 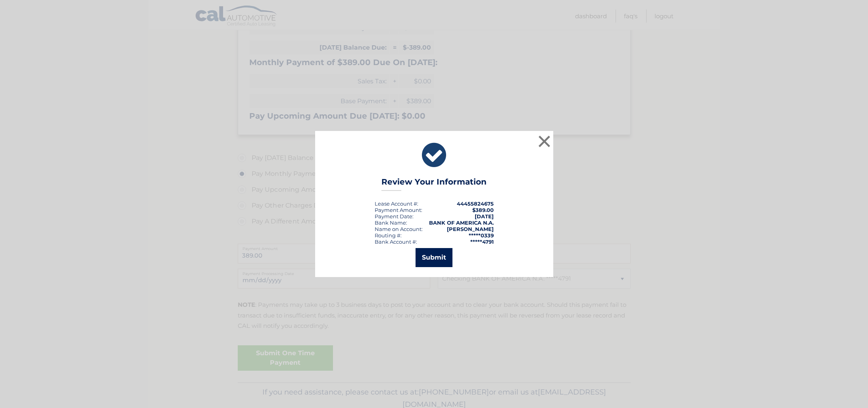 What do you see at coordinates (434, 257) in the screenshot?
I see `button: Submit` at bounding box center [434, 257].